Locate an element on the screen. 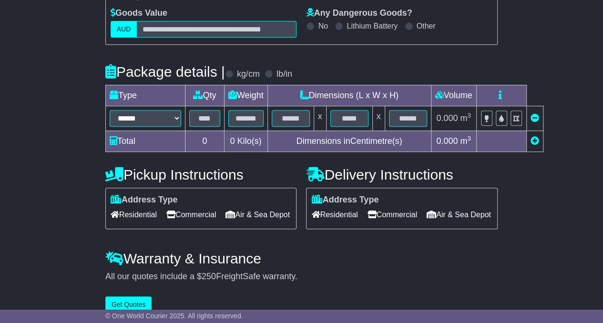  td: Total is located at coordinates (145, 141).